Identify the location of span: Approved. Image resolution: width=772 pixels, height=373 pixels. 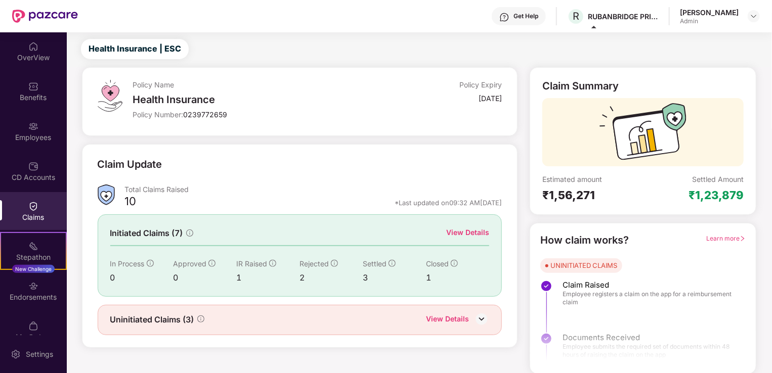
(190, 264).